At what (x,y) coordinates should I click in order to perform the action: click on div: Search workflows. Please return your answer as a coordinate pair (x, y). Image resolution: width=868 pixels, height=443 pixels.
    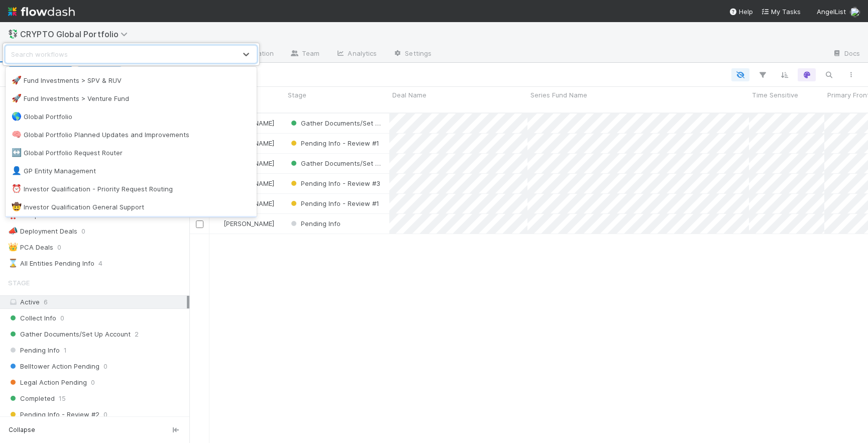
    Looking at the image, I should click on (39, 54).